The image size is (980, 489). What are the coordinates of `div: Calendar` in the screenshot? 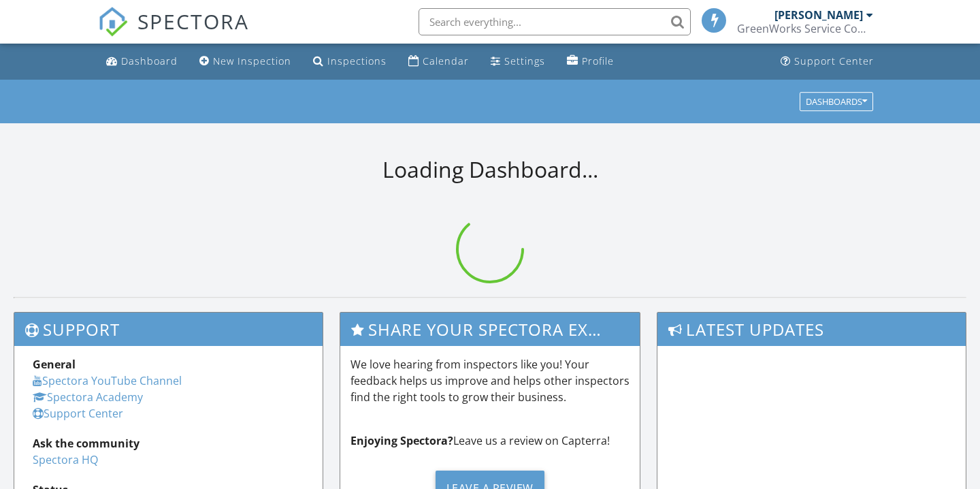 It's located at (446, 60).